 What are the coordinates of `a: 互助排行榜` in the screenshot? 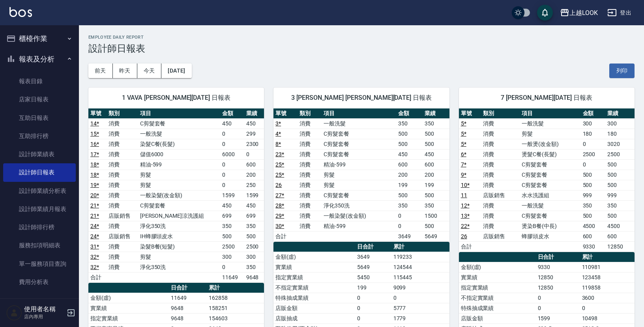 It's located at (40, 136).